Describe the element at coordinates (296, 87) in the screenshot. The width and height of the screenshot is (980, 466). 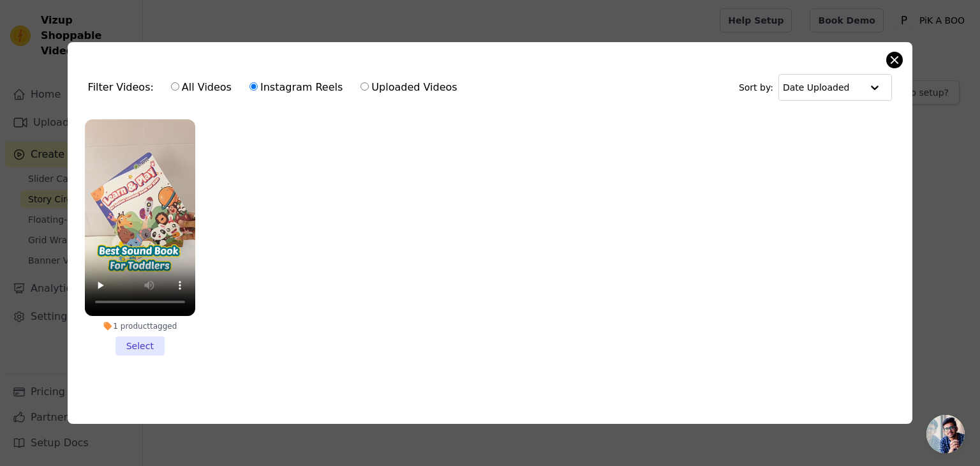
I see `label: Instagram Reels` at that location.